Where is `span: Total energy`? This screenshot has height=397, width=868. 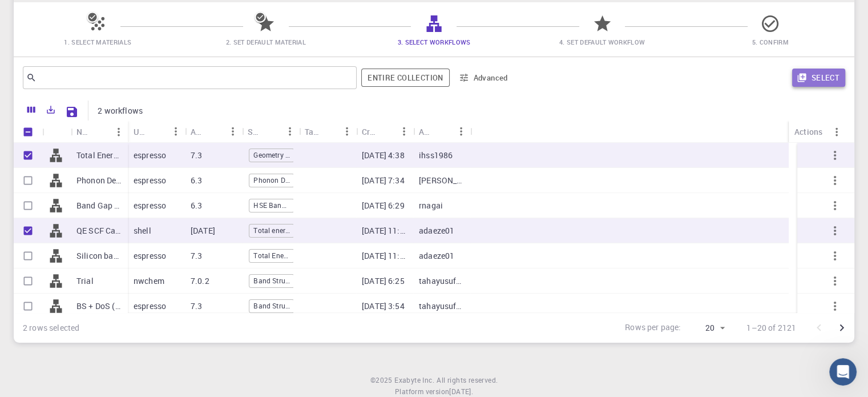 span: Total energy is located at coordinates (272, 230).